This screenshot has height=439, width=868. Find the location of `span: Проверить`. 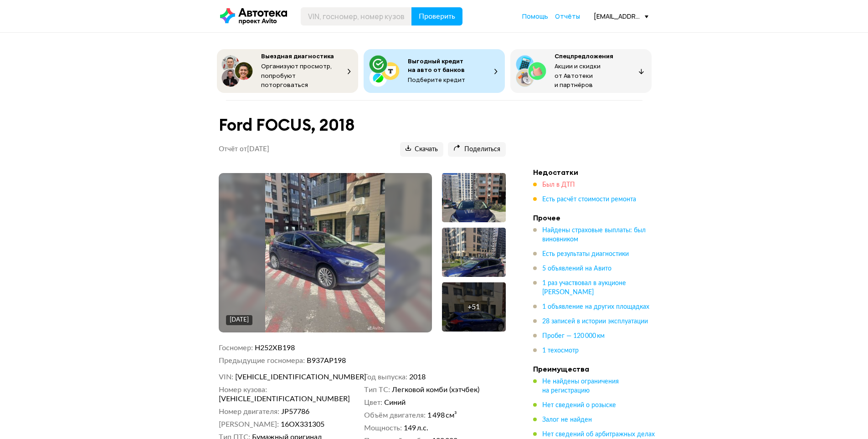

span: Проверить is located at coordinates (437, 17).